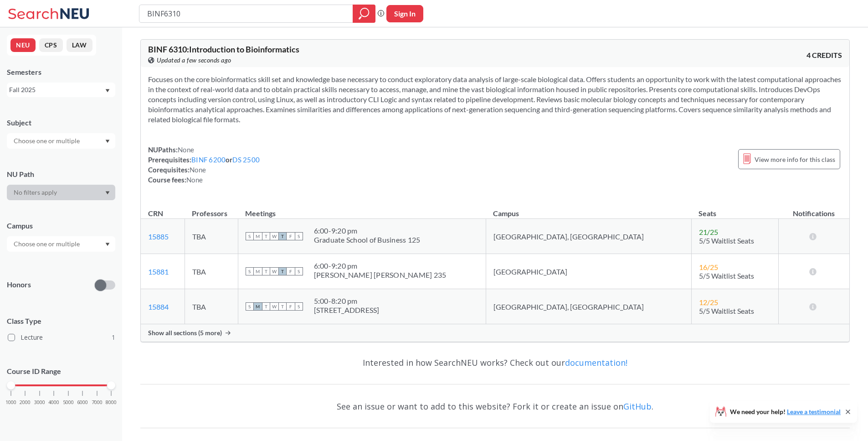 This screenshot has width=868, height=441. I want to click on p: Honors, so click(19, 285).